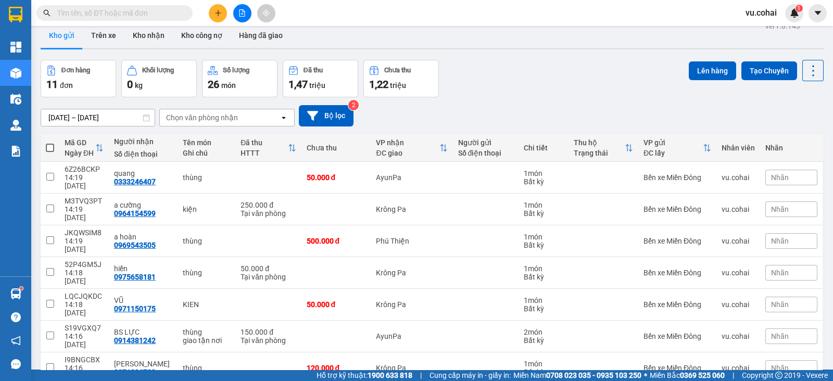 This screenshot has height=381, width=833. I want to click on button: aim, so click(266, 13).